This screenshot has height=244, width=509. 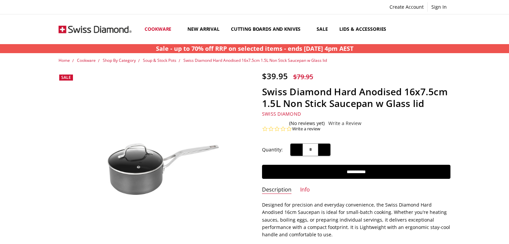 I want to click on img: Free Shipping On Every Order, so click(x=95, y=29).